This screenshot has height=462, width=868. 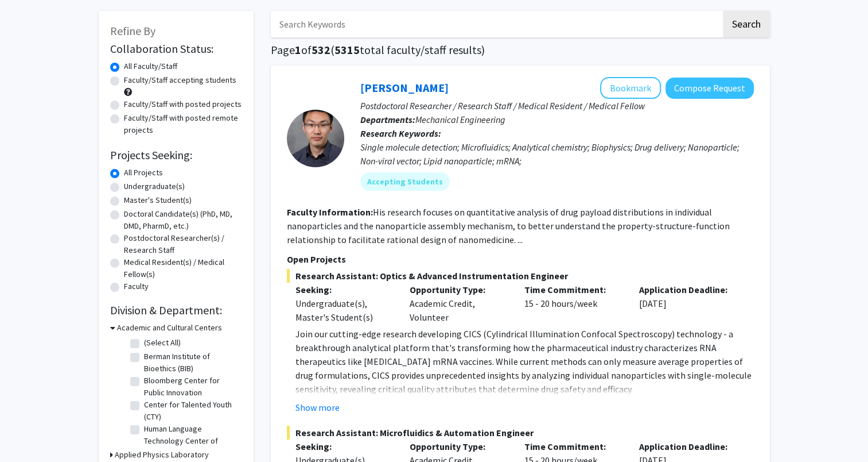 What do you see at coordinates (298, 50) in the screenshot?
I see `span: 1` at bounding box center [298, 50].